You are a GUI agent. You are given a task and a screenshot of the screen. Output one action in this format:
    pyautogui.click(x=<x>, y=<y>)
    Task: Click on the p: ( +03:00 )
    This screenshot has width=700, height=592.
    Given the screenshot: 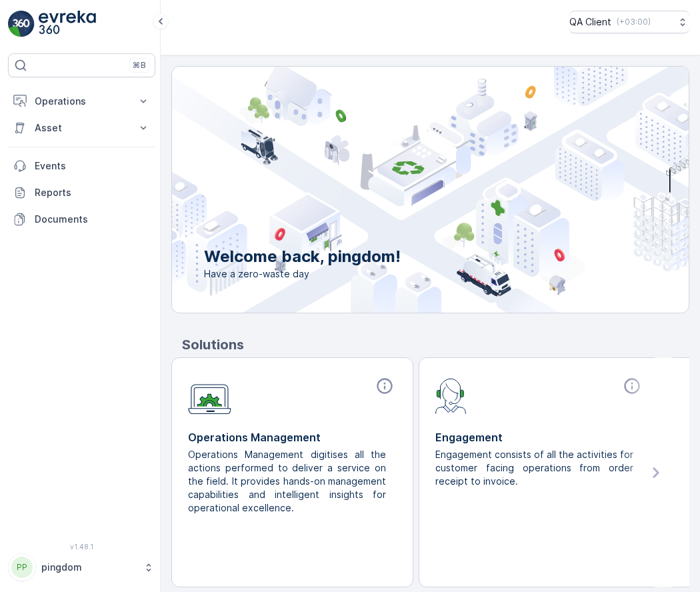 What is the action you would take?
    pyautogui.click(x=633, y=22)
    